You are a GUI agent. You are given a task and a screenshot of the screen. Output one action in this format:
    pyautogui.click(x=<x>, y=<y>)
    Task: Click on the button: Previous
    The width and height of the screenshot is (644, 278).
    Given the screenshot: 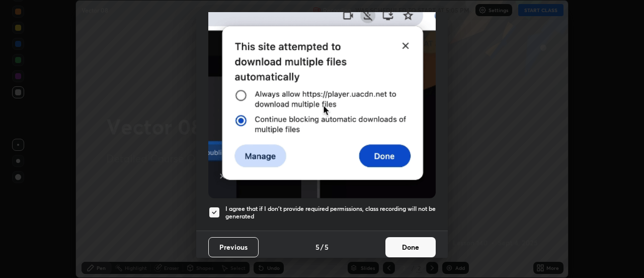 What is the action you would take?
    pyautogui.click(x=234, y=247)
    